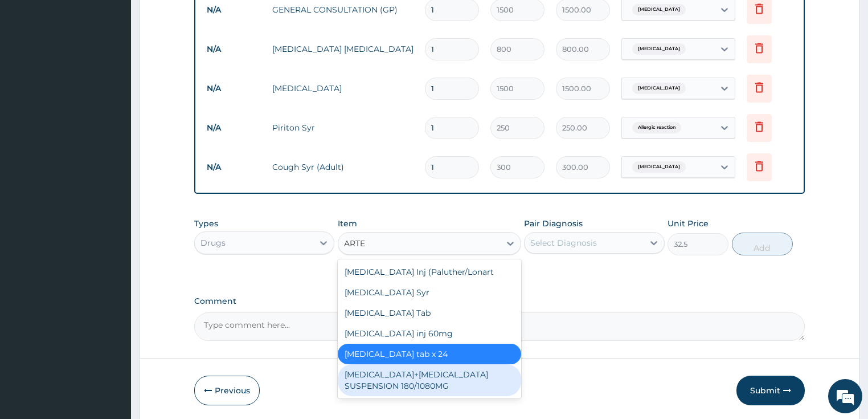  What do you see at coordinates (762, 243) in the screenshot?
I see `button: Add` at bounding box center [762, 243].